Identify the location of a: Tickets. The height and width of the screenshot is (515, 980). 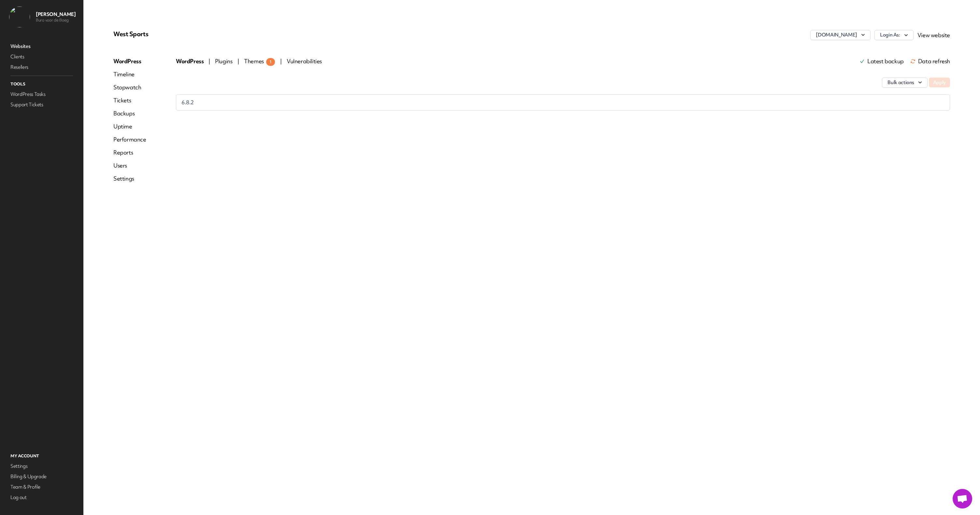
(130, 101).